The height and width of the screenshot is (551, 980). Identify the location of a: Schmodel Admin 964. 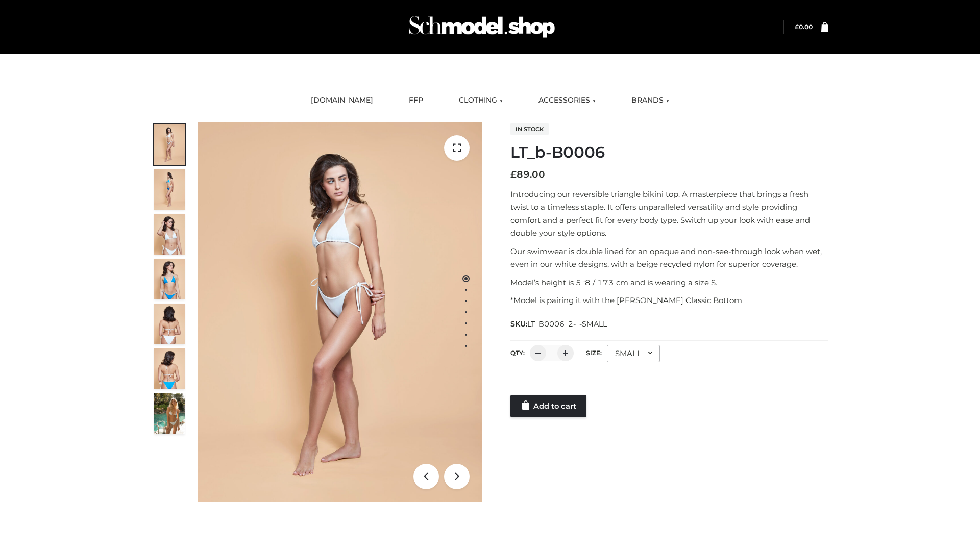
(482, 27).